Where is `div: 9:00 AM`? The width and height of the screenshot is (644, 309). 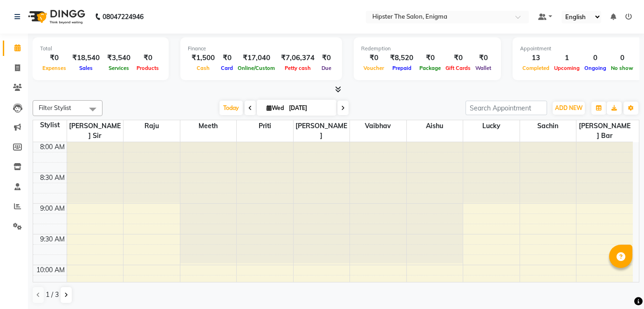
div: 9:00 AM is located at coordinates (52, 209).